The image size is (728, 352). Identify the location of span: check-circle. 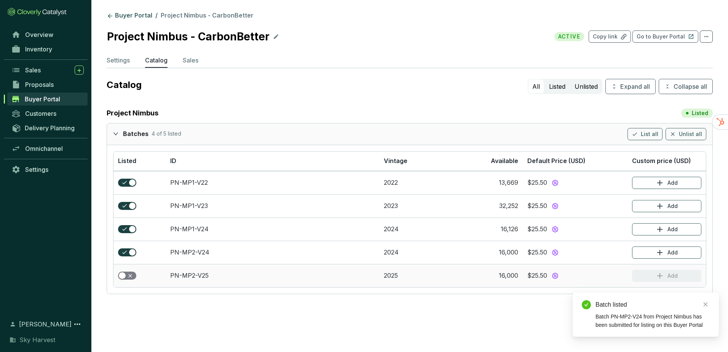
(587, 305).